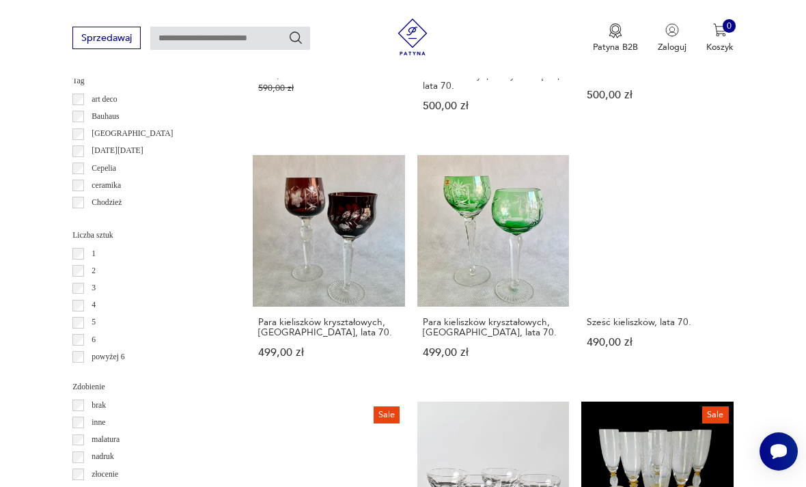 The width and height of the screenshot is (806, 487). I want to click on p: powyżej 6, so click(108, 357).